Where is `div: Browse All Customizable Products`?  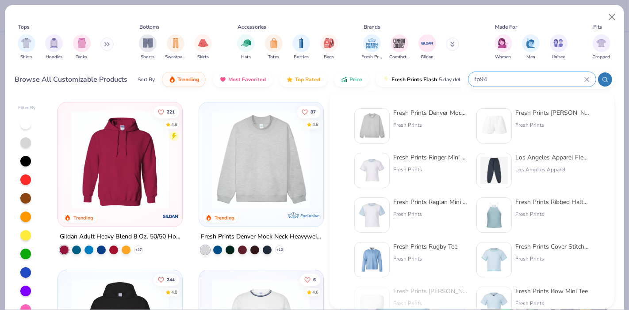
div: Browse All Customizable Products is located at coordinates (71, 80).